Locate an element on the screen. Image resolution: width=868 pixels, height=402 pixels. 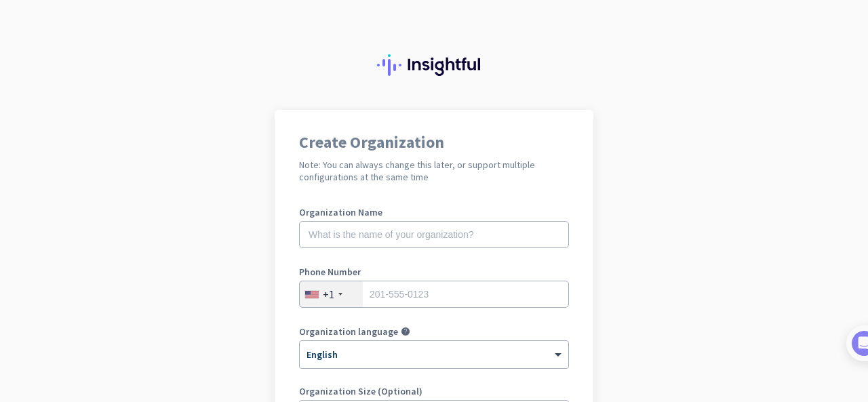
label: Organization language is located at coordinates (348, 332).